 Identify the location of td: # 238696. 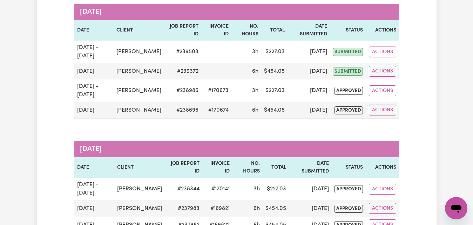
(183, 110).